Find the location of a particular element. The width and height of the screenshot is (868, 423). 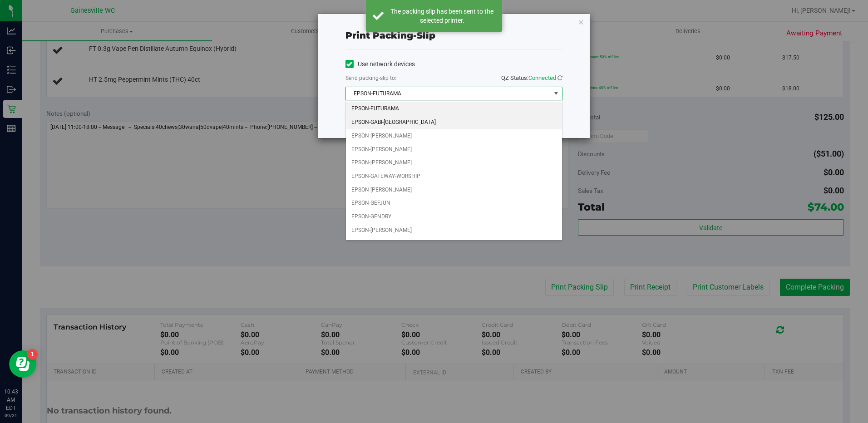

li: EPSON-GEFJUN is located at coordinates (454, 203).